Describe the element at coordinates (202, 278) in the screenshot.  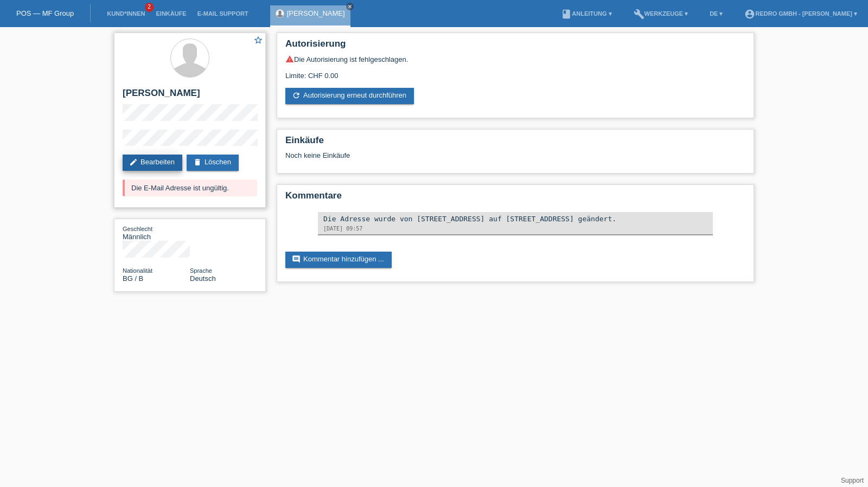
I see `span: Deutsch` at that location.